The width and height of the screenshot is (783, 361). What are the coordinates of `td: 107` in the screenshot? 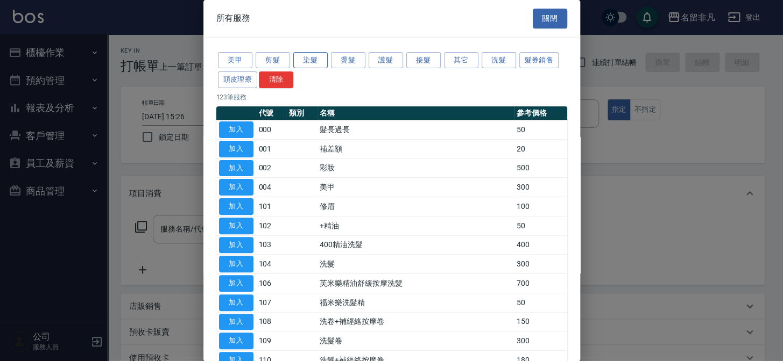 It's located at (271, 303).